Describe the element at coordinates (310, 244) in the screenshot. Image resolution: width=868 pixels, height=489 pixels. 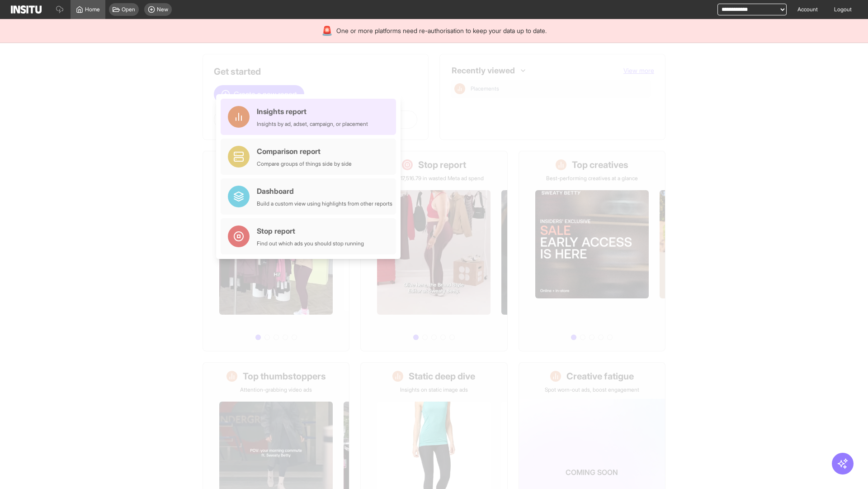
I see `div: Find out which ads you should stop running` at that location.